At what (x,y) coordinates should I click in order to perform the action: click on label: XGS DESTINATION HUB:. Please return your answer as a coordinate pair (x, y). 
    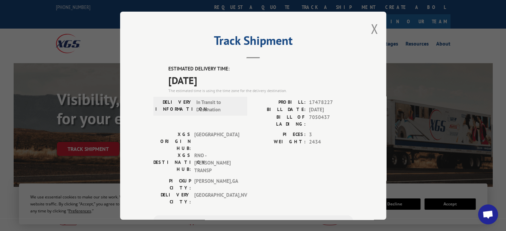
    Looking at the image, I should click on (172, 163).